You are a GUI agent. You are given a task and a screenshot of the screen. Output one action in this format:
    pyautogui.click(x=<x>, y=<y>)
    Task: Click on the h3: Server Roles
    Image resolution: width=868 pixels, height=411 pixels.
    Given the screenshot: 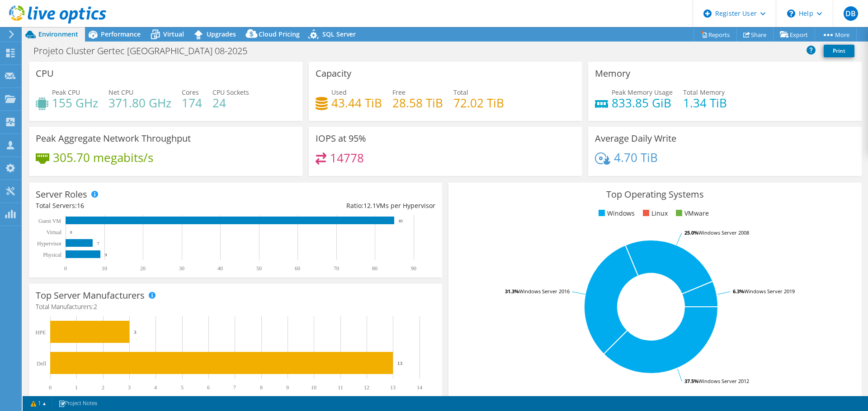 What is the action you would take?
    pyautogui.click(x=61, y=195)
    